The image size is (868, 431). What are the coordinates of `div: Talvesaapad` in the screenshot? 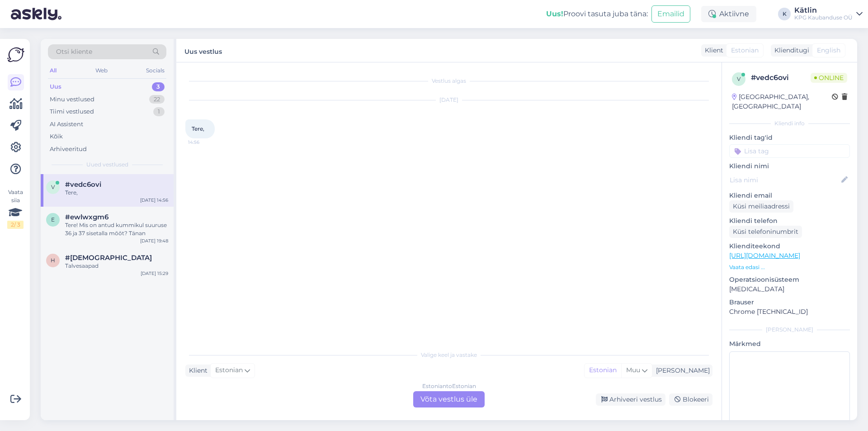 It's located at (117, 266).